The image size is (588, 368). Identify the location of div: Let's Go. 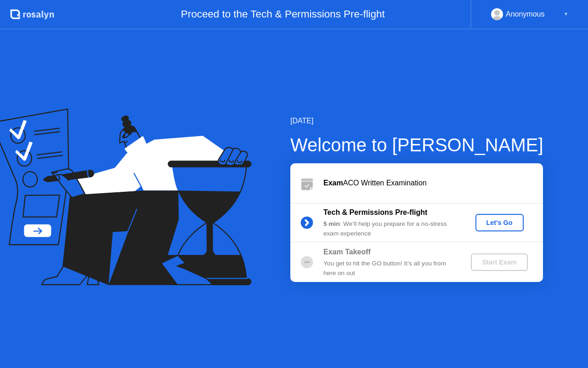
(500, 223).